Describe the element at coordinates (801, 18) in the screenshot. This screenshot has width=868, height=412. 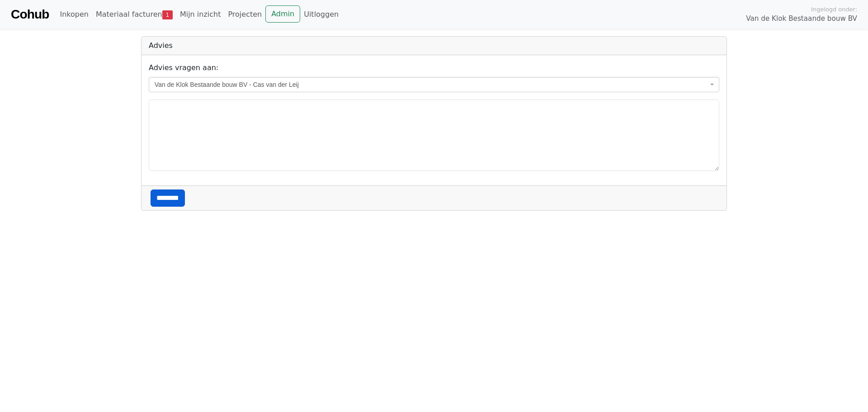
I see `span: Van de Klok Bestaande bouw BV` at that location.